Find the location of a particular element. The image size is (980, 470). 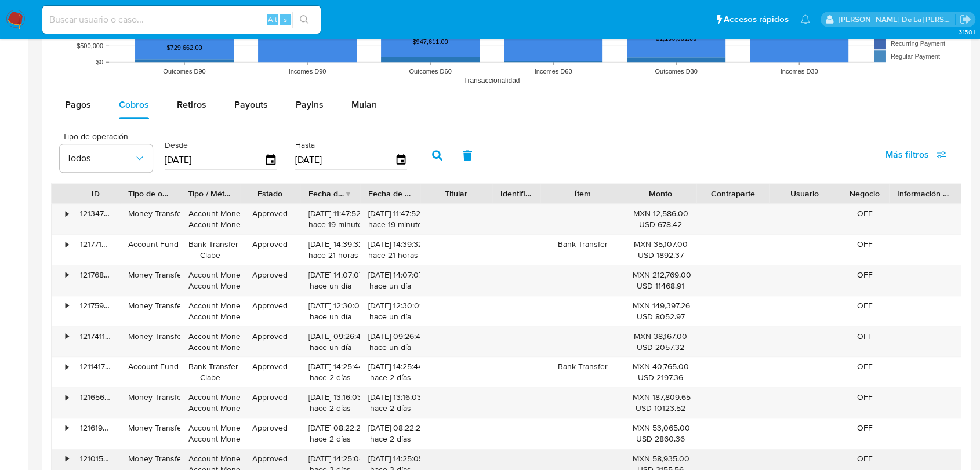

a: Notificaciones is located at coordinates (805, 19).